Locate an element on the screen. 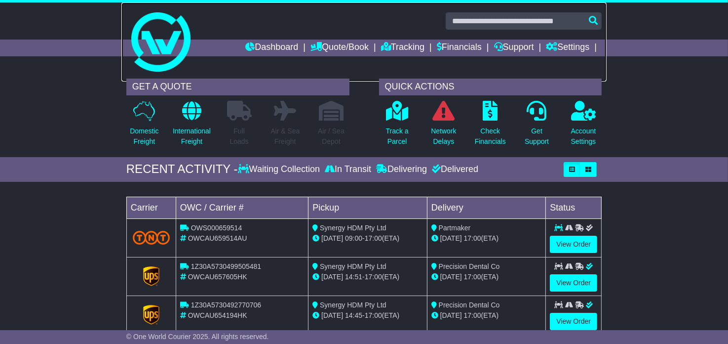  td: Delivery is located at coordinates (486, 207).